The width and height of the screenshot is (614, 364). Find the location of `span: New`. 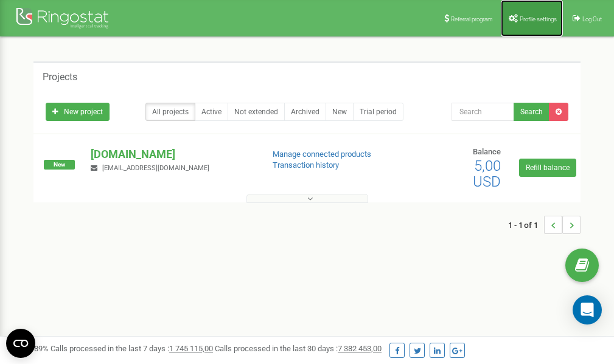

span: New is located at coordinates (59, 164).